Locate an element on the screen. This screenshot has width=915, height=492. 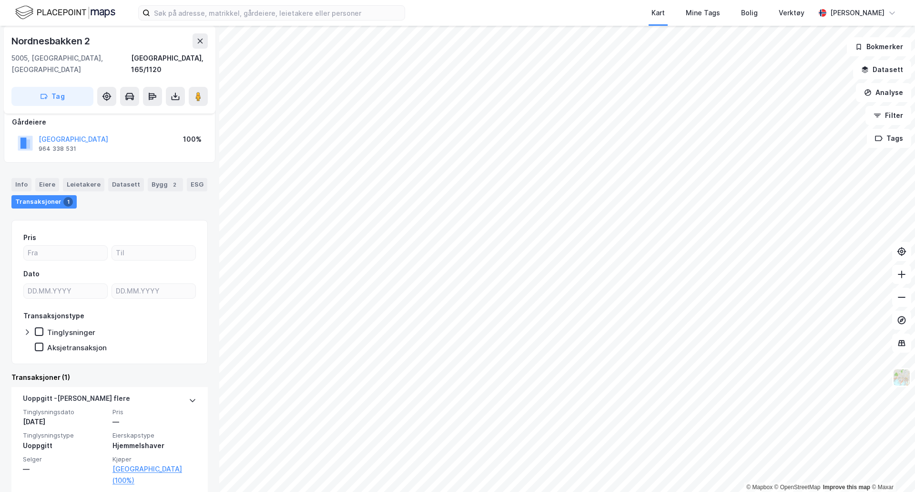
div: 964 338 531 is located at coordinates (57, 149).